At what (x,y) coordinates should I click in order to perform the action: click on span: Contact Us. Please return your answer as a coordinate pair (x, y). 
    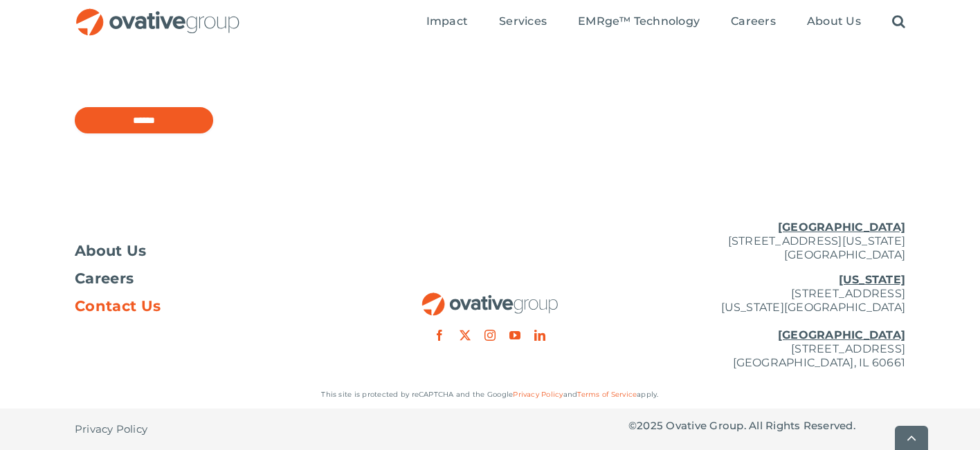
    Looking at the image, I should click on (117, 306).